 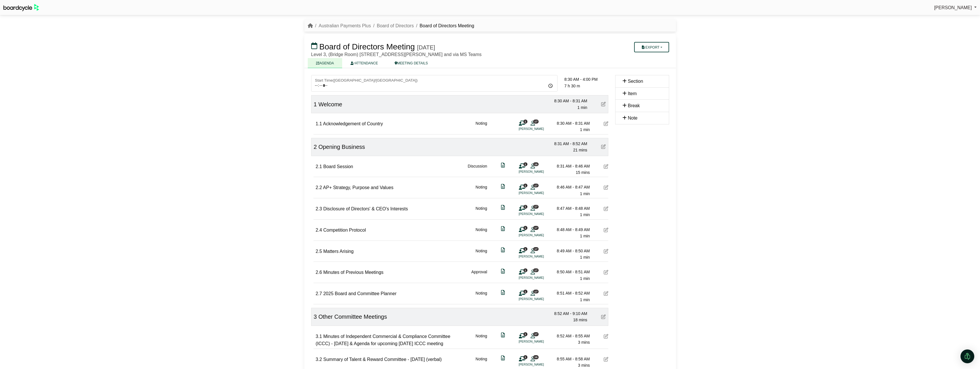 What do you see at coordinates (567, 144) in the screenshot?
I see `div: 8:31 AM - 8:52 AM` at bounding box center [567, 144].